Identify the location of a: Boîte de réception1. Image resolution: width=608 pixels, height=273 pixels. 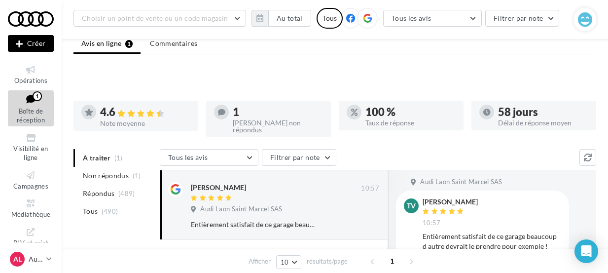
(31, 108).